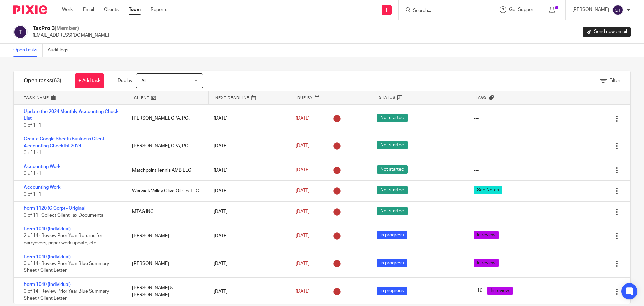 Image resolution: width=644 pixels, height=306 pixels. What do you see at coordinates (522, 10) in the screenshot?
I see `span: Get Support` at bounding box center [522, 10].